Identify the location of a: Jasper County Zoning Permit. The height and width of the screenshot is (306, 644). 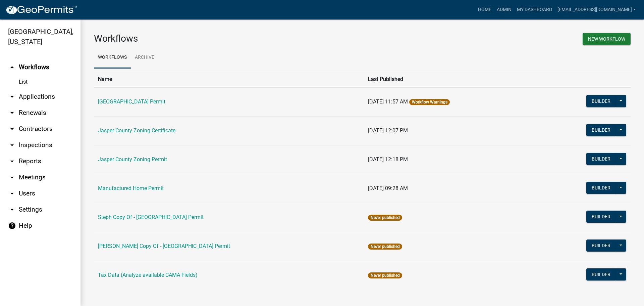
(132, 159).